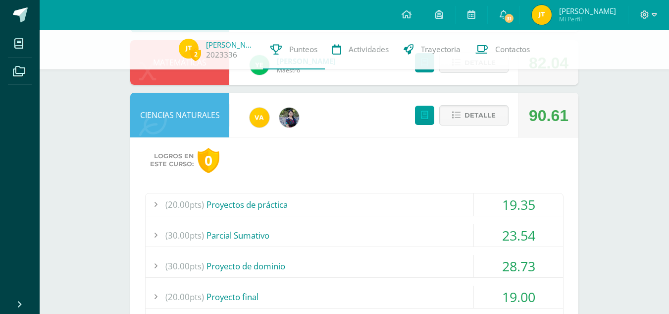 This screenshot has width=669, height=314. What do you see at coordinates (303, 49) in the screenshot?
I see `span: Punteos` at bounding box center [303, 49].